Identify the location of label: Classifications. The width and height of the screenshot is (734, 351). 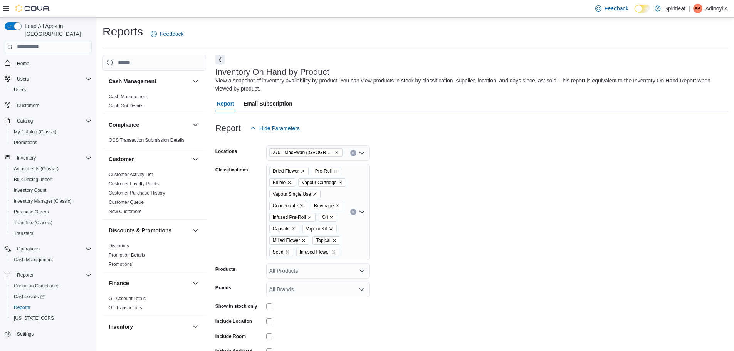
(232, 170).